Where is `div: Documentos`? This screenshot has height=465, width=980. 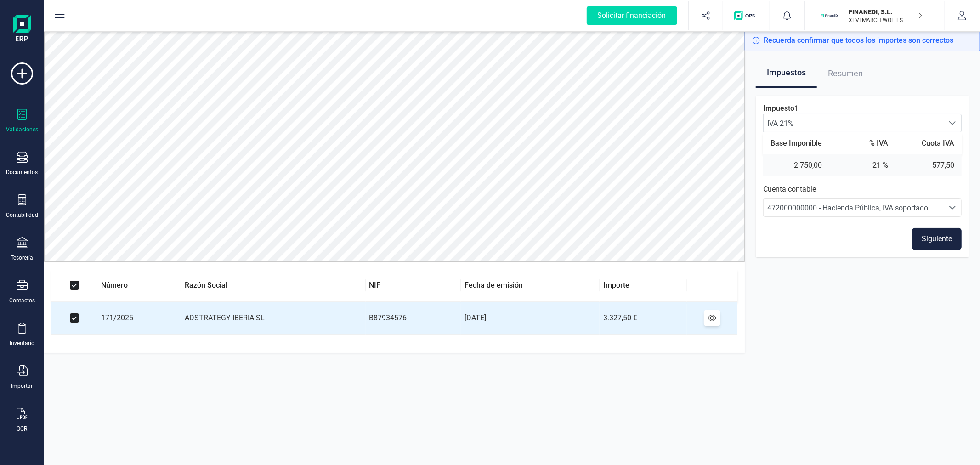 div: Documentos is located at coordinates (22, 172).